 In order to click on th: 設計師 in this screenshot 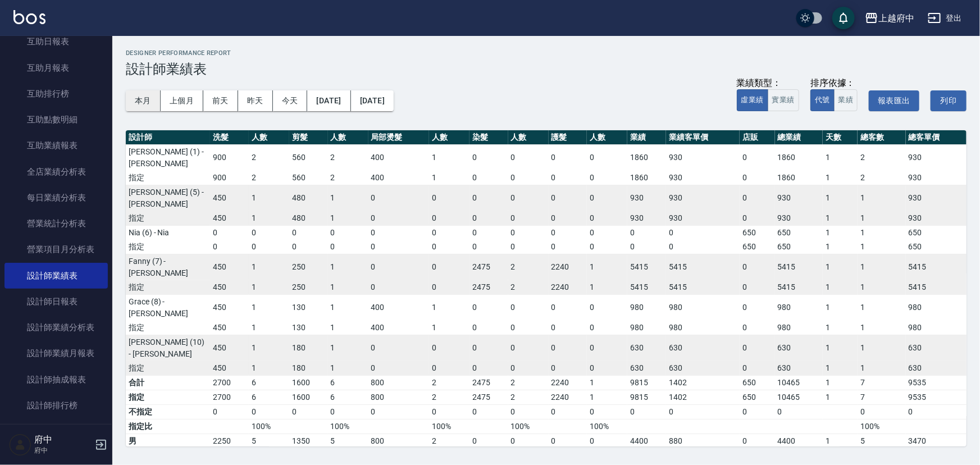, I will do `click(168, 138)`.